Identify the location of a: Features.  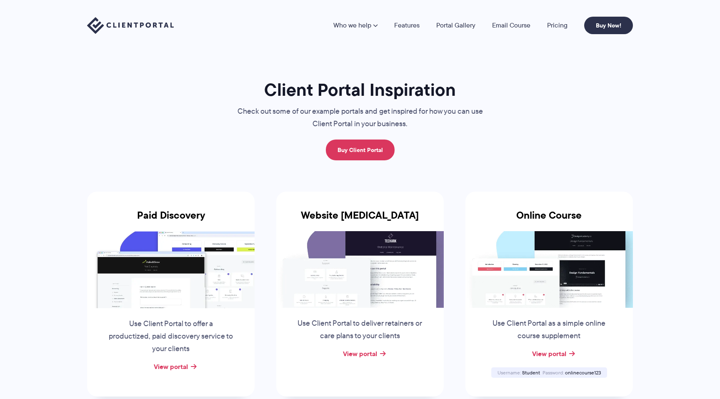
(407, 25).